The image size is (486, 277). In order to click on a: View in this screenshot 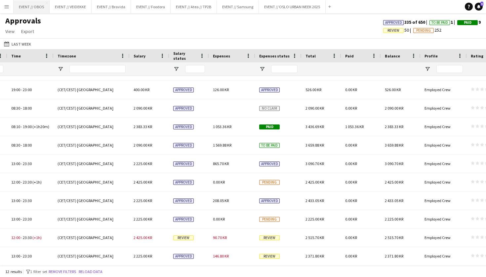, I will do `click(10, 31)`.